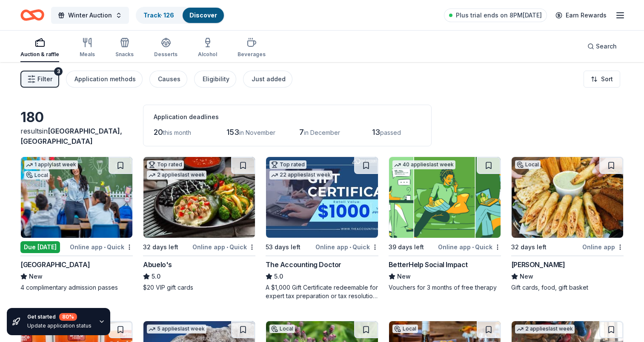  What do you see at coordinates (40, 54) in the screenshot?
I see `div: Auction & raffle` at bounding box center [40, 54].